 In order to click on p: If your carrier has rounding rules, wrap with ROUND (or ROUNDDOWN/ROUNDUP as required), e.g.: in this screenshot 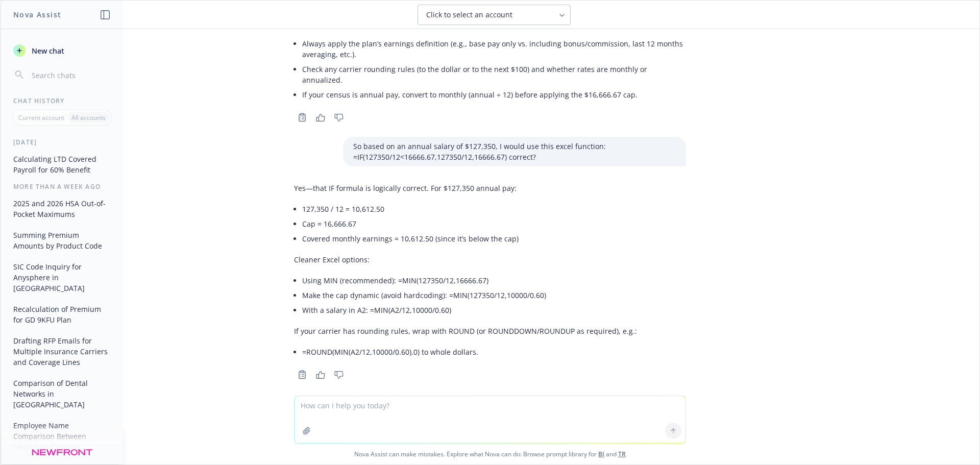, I will do `click(466, 331)`.